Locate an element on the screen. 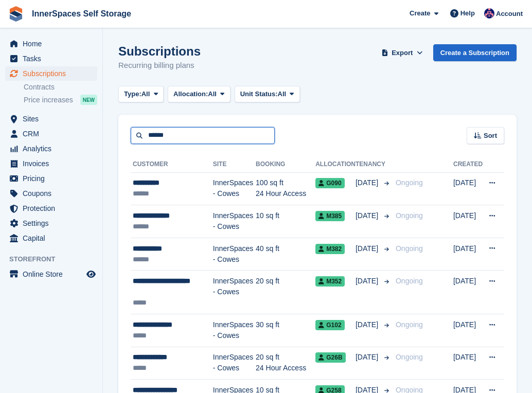 The image size is (532, 393). span: G26B is located at coordinates (330, 358).